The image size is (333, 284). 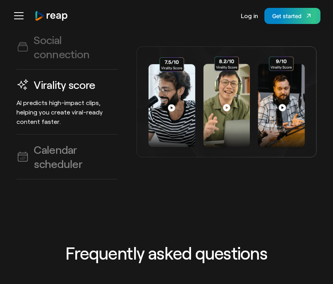 What do you see at coordinates (51, 16) in the screenshot?
I see `a: home` at bounding box center [51, 16].